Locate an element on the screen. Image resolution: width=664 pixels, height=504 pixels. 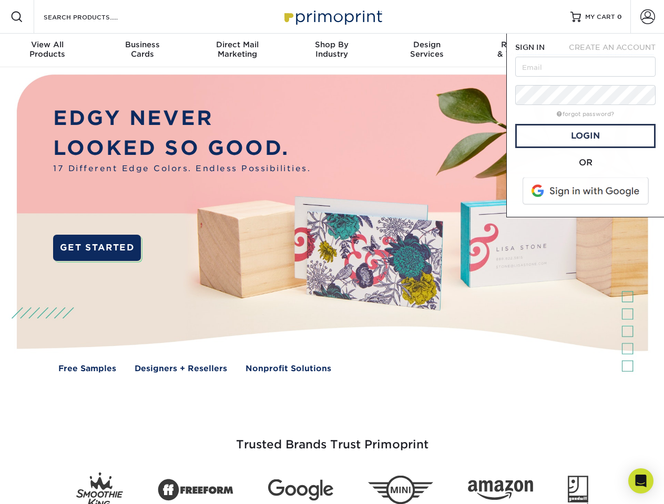
span: MY CART is located at coordinates (600, 17).